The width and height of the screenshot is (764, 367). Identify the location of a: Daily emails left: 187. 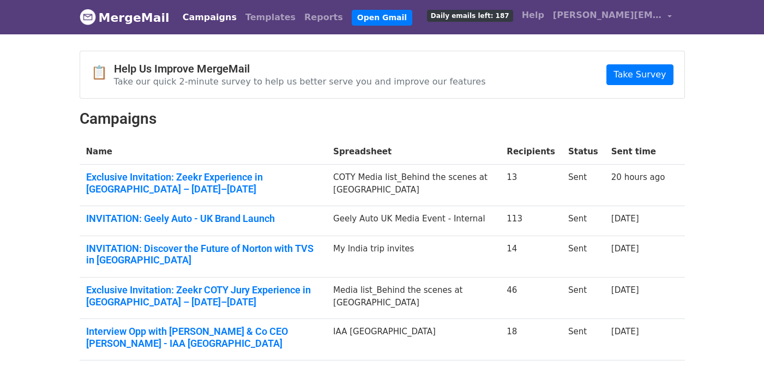
(470, 15).